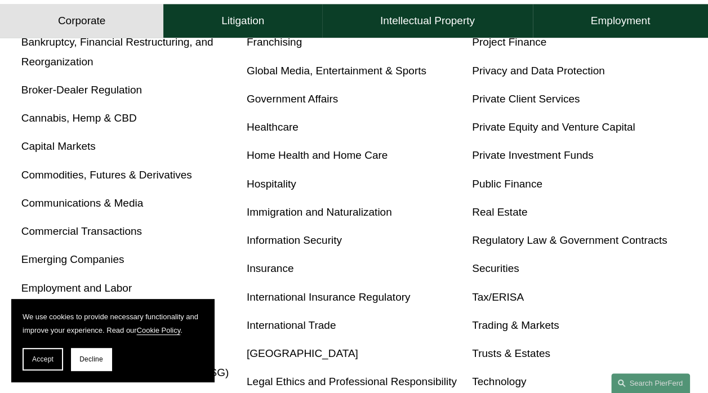 The height and width of the screenshot is (393, 708). What do you see at coordinates (82, 203) in the screenshot?
I see `a: Communications & Media` at bounding box center [82, 203].